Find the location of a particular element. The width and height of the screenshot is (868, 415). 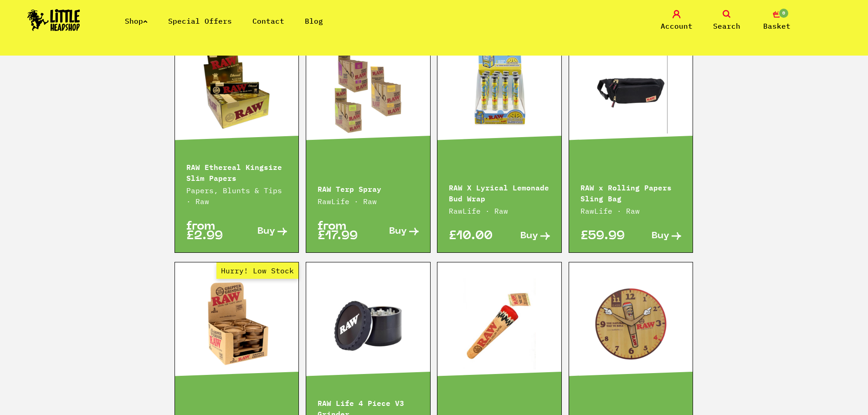

p: RAW X Lyrical Lemonade Bud Wrap is located at coordinates (499, 192).